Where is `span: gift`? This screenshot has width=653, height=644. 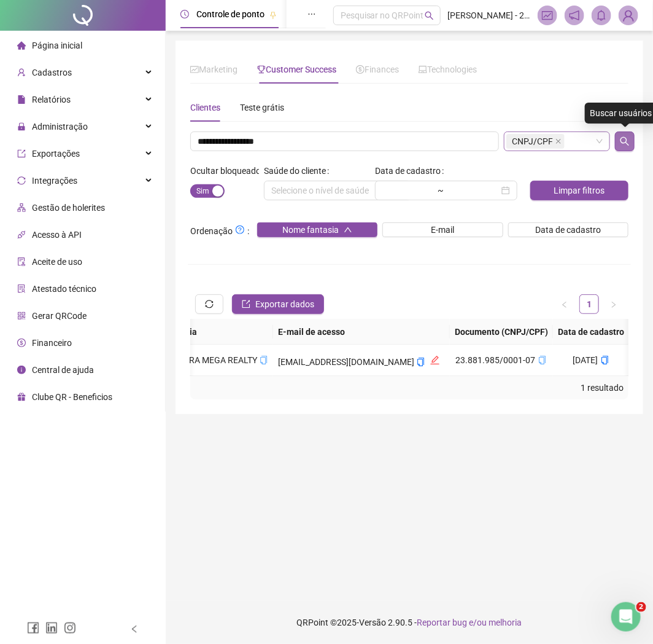
span: gift is located at coordinates (22, 397).